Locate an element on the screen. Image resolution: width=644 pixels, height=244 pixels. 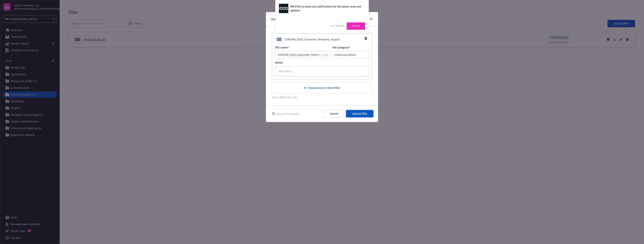
a: No, thanks is located at coordinates (337, 26).